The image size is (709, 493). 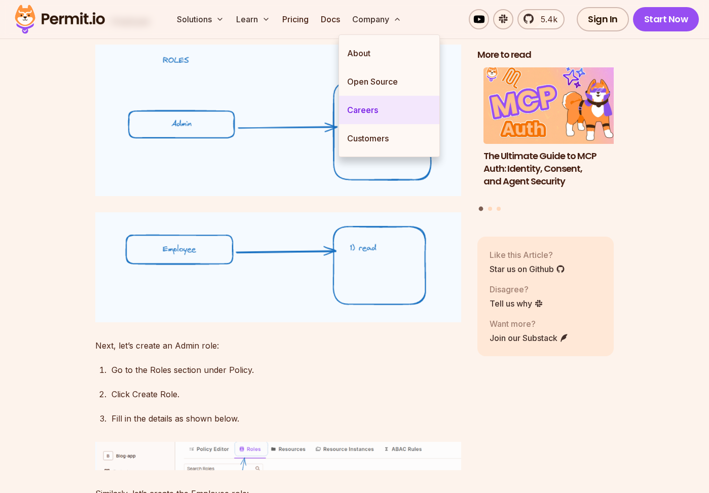 What do you see at coordinates (286, 419) in the screenshot?
I see `div: Fill in the details as shown below.` at bounding box center [286, 419].